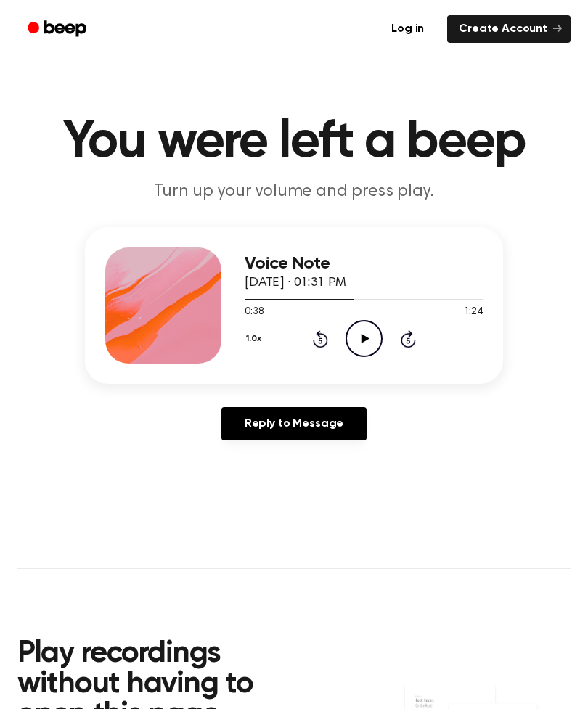  I want to click on a: Reply to Message, so click(294, 424).